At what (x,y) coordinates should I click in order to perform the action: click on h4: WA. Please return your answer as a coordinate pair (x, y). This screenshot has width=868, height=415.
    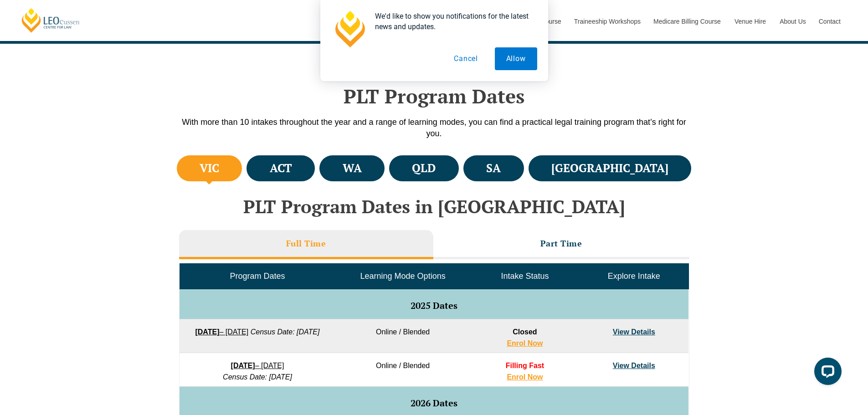
    Looking at the image, I should click on (352, 168).